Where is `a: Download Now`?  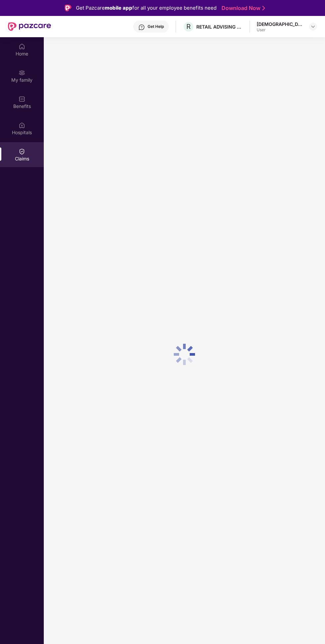
a: Download Now is located at coordinates (242, 8).